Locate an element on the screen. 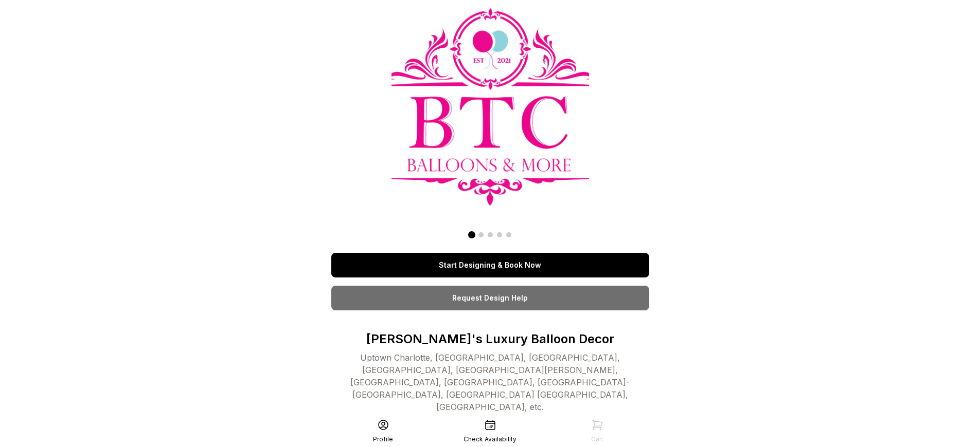 The width and height of the screenshot is (980, 447). a: Start Designing & Book Now is located at coordinates (490, 265).